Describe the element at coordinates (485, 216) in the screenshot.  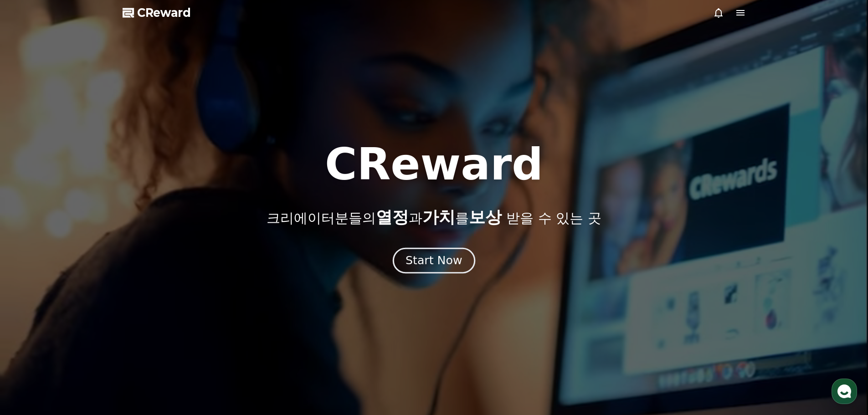
I see `span: 보상` at that location.